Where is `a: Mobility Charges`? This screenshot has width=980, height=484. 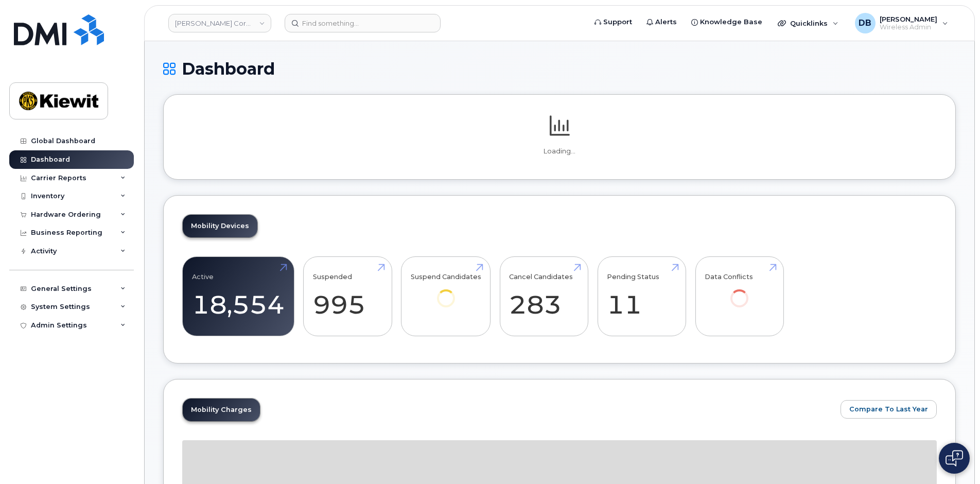 a: Mobility Charges is located at coordinates (221, 410).